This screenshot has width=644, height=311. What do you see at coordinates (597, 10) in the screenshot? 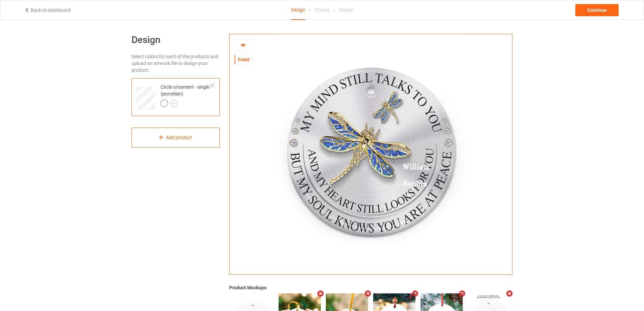
I see `div: Continue` at bounding box center [597, 10].